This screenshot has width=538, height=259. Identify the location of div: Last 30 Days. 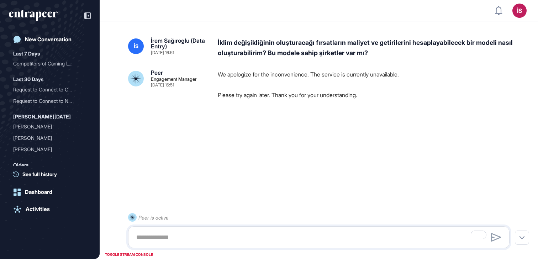
(28, 79).